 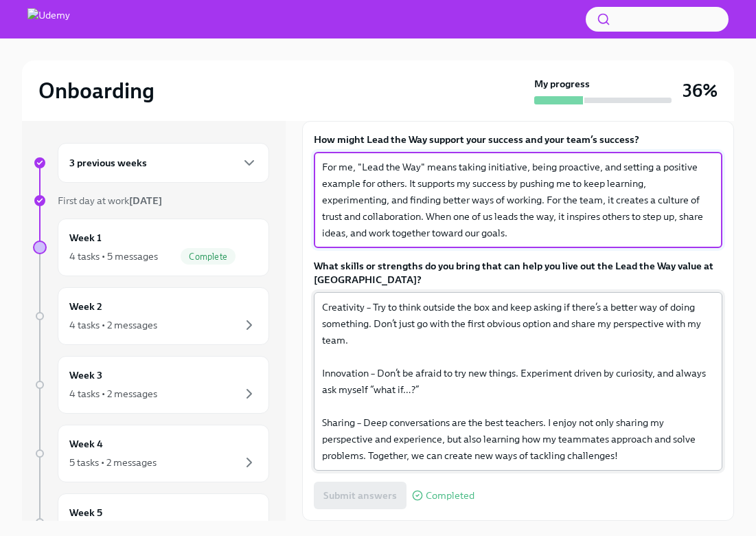 I want to click on strong: My progress, so click(x=561, y=84).